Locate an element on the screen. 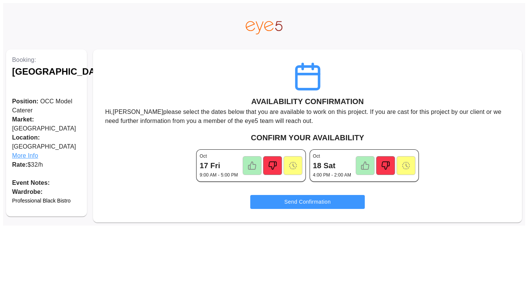 This screenshot has width=528, height=287. img: eye5 is located at coordinates (264, 28).